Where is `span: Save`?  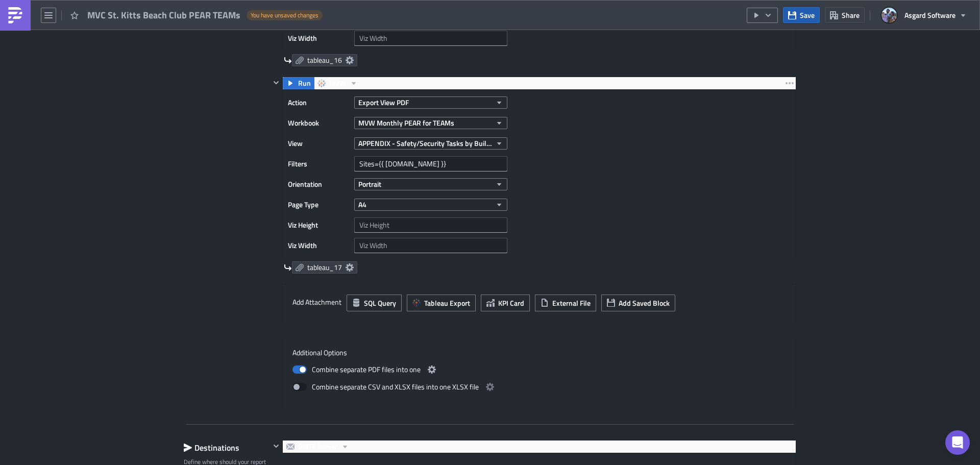 span: Save is located at coordinates (807, 14).